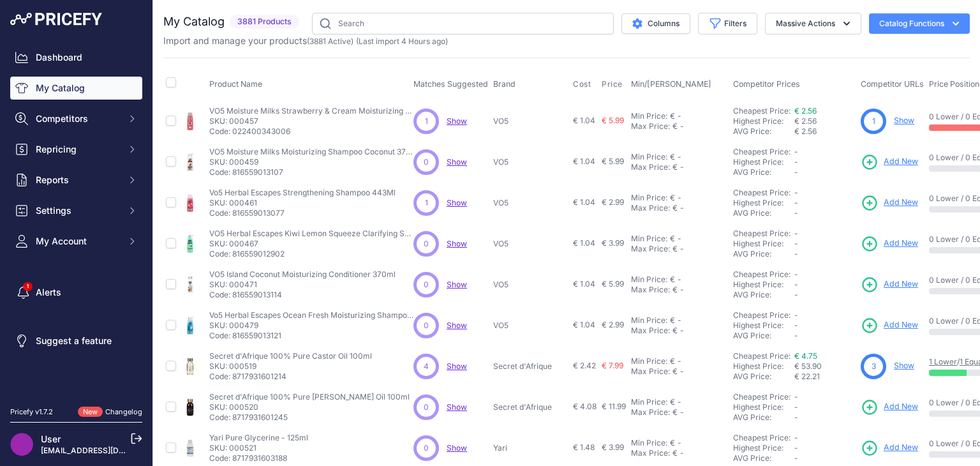  What do you see at coordinates (873, 366) in the screenshot?
I see `span: 3` at bounding box center [873, 366].